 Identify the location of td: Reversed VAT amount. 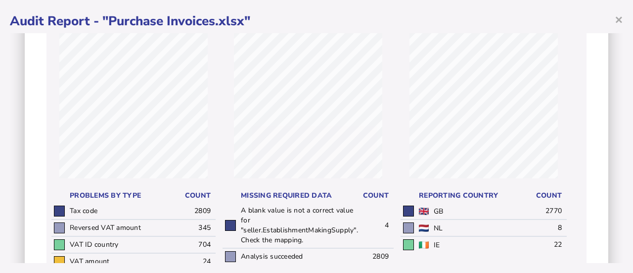
(113, 228).